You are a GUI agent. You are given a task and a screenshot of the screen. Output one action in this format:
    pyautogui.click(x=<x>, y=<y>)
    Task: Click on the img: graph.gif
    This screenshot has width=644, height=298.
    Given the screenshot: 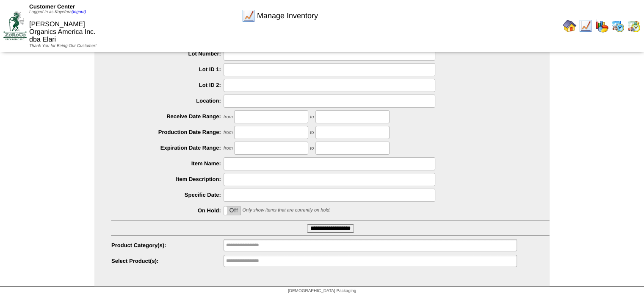 What is the action you would take?
    pyautogui.click(x=601, y=26)
    